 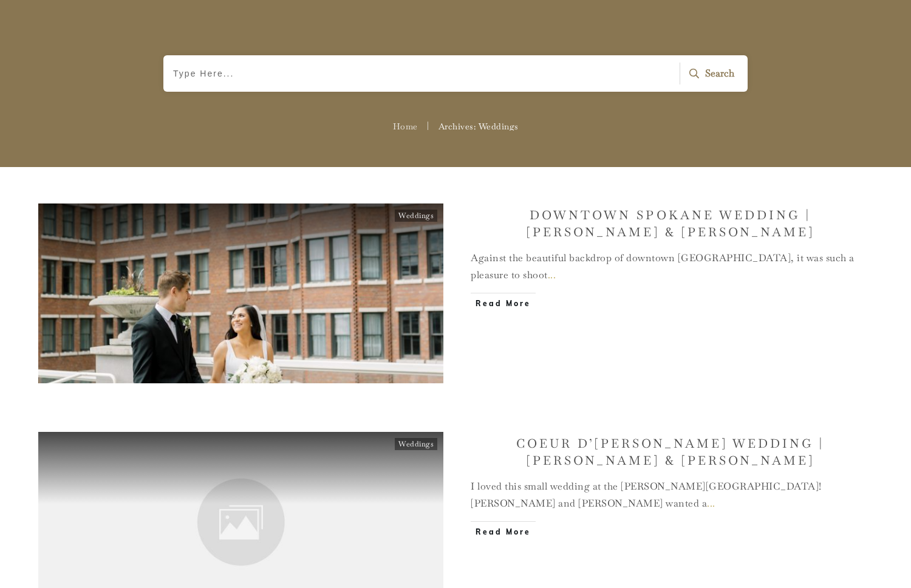 I want to click on a: Home, so click(x=405, y=126).